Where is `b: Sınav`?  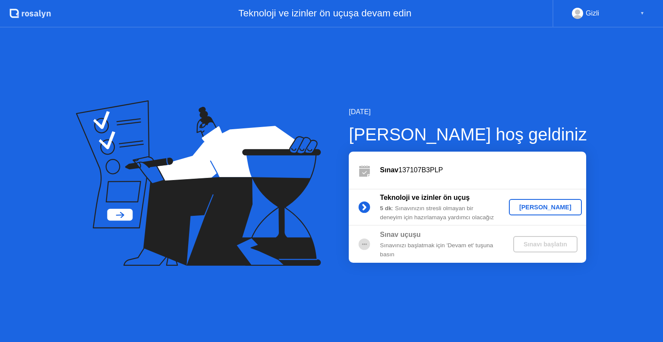 b: Sınav is located at coordinates (389, 170).